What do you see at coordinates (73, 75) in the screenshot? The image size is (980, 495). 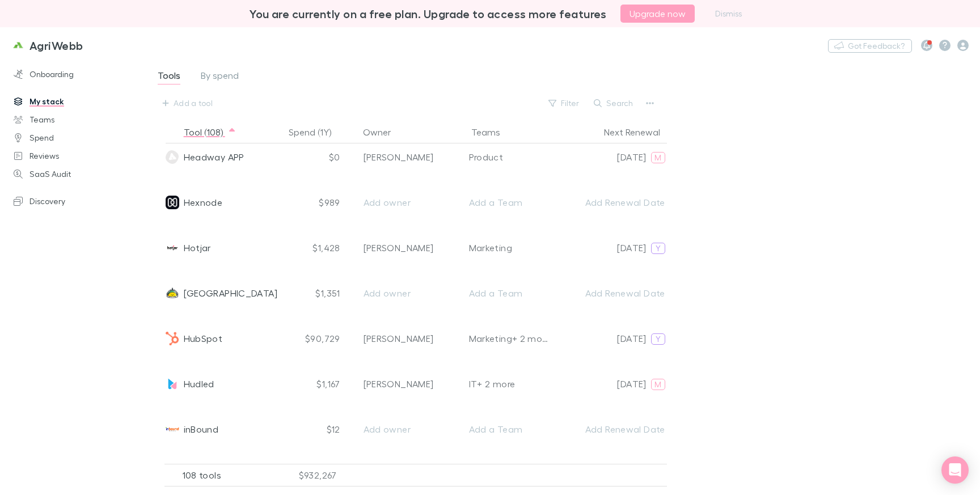 I see `a: Onboarding` at bounding box center [73, 75].